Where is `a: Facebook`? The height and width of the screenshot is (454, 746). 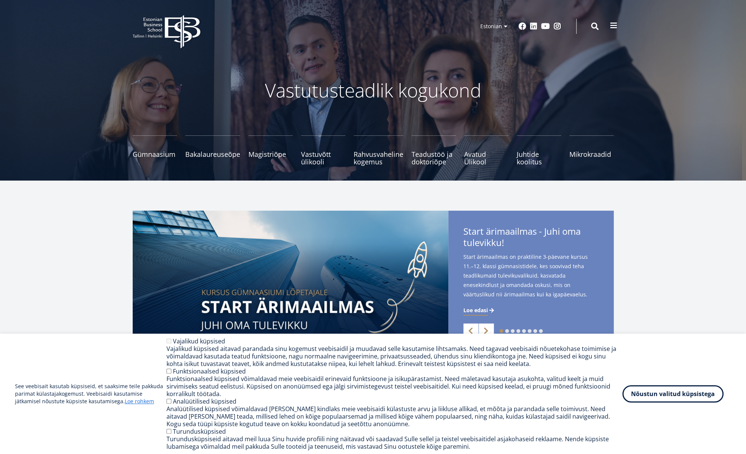
a: Facebook is located at coordinates (523, 26).